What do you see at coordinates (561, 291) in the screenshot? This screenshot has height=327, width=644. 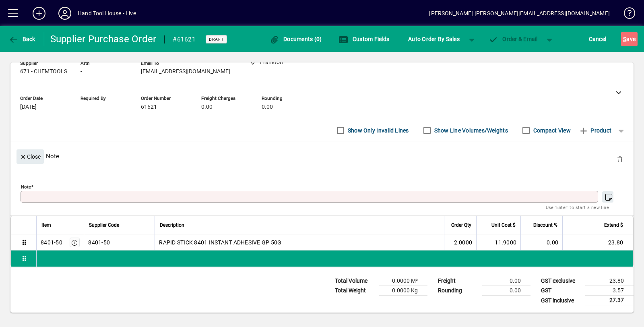 I see `td: GST` at bounding box center [561, 291].